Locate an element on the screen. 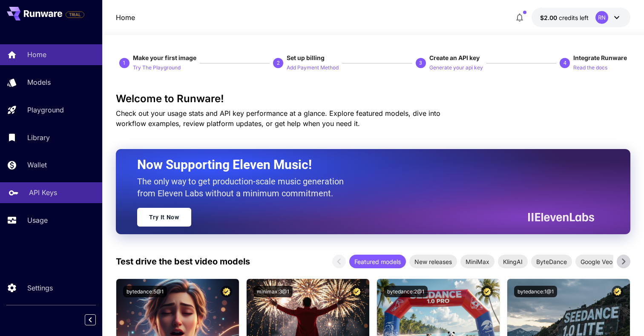 The image size is (644, 336). button: $2.00RN is located at coordinates (581, 18).